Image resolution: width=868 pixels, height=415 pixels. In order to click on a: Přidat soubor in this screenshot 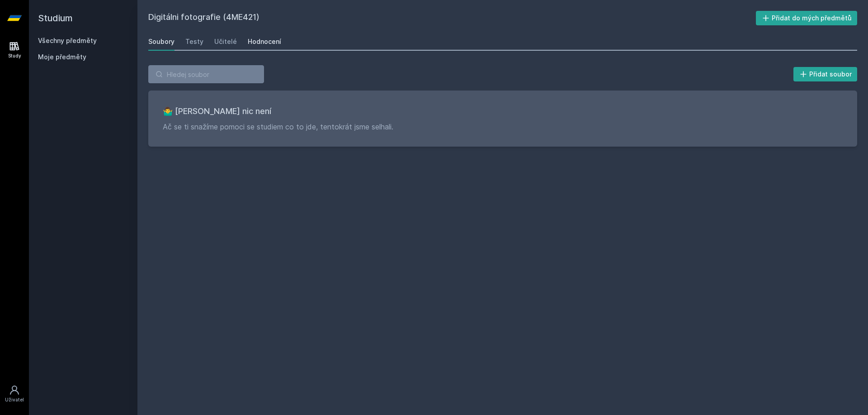, I will do `click(825, 74)`.